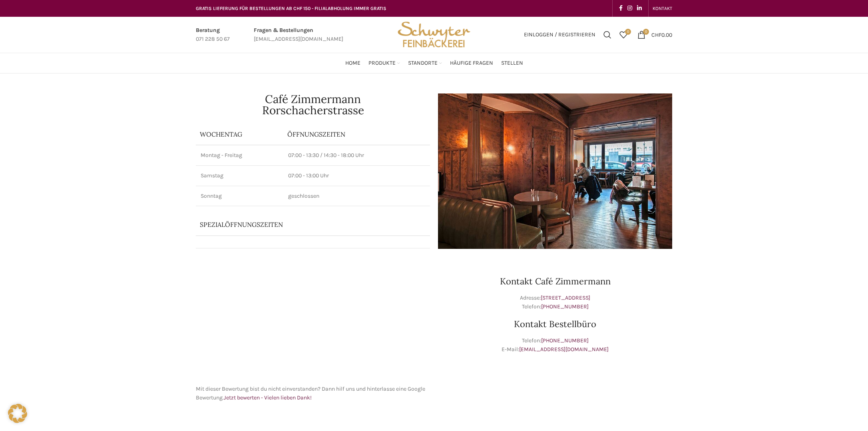 Image resolution: width=868 pixels, height=431 pixels. Describe the element at coordinates (357, 176) in the screenshot. I see `p: 07:00 - 13:00 Uhr` at that location.